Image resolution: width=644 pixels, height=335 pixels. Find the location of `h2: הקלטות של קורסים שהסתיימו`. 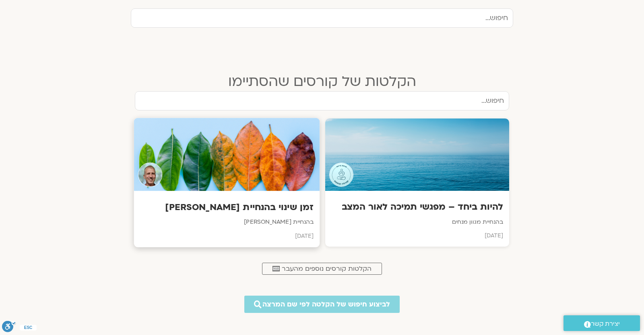

h2: הקלטות של קורסים שהסתיימו is located at coordinates (322, 81).